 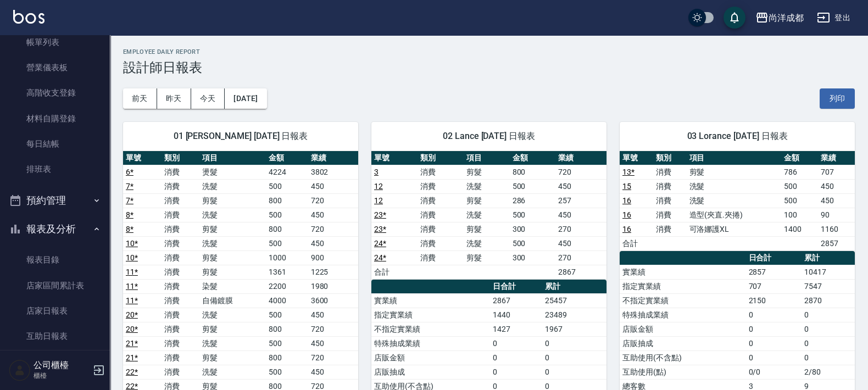 I want to click on button: 報表及分析, so click(x=54, y=229).